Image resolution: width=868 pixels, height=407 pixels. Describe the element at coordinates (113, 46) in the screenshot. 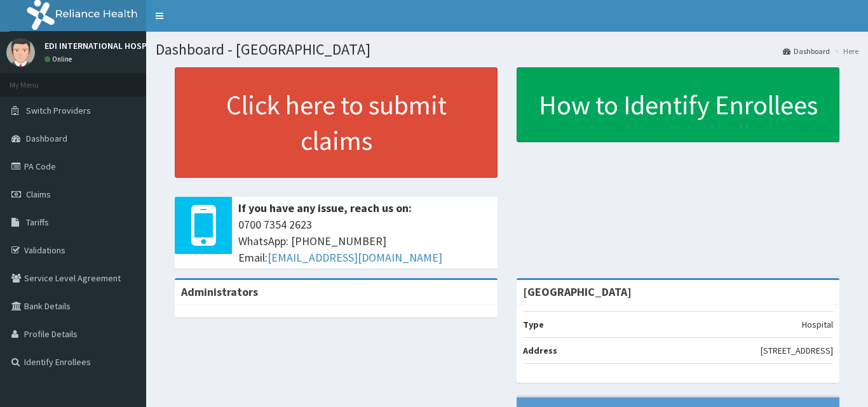

I see `p: EDI INTERNATIONAL HOSPITAL LTD` at that location.